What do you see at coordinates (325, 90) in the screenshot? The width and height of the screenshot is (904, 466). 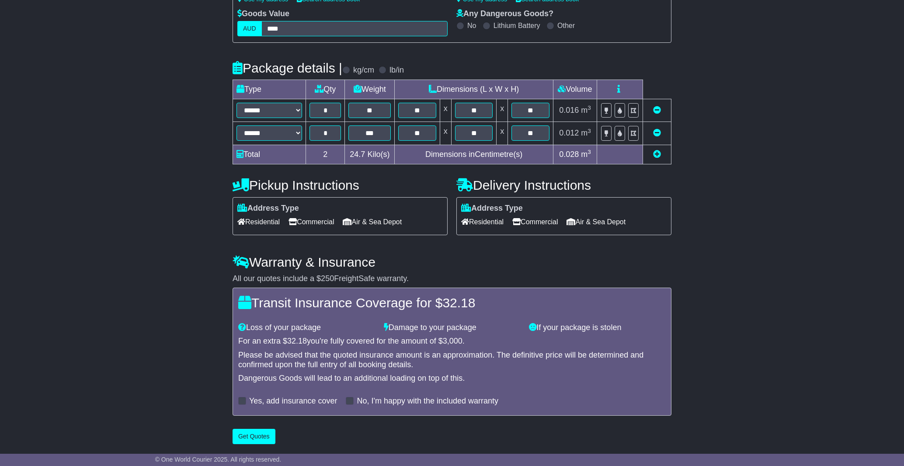 I see `td: Qty` at bounding box center [325, 90].